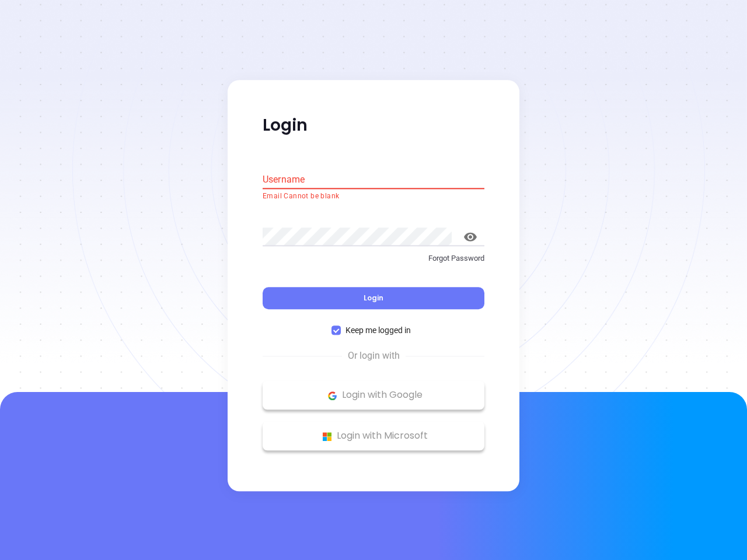  What do you see at coordinates (327, 436) in the screenshot?
I see `img: Microsoft Logo` at bounding box center [327, 436].